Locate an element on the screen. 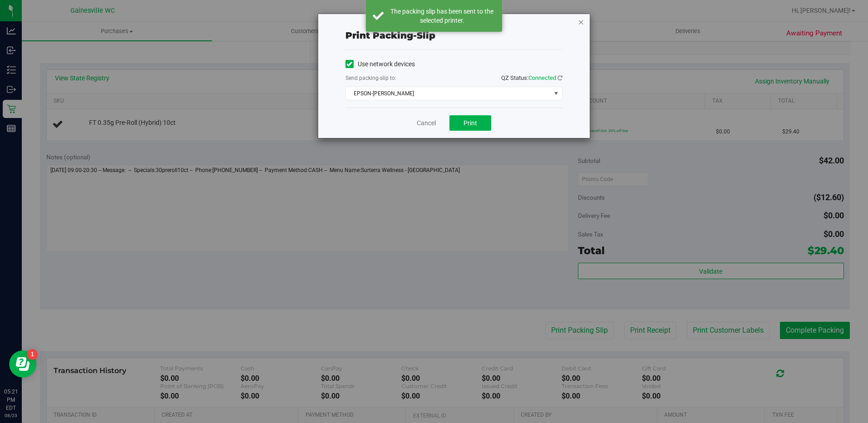  label: Send packing-slip to: is located at coordinates (371, 78).